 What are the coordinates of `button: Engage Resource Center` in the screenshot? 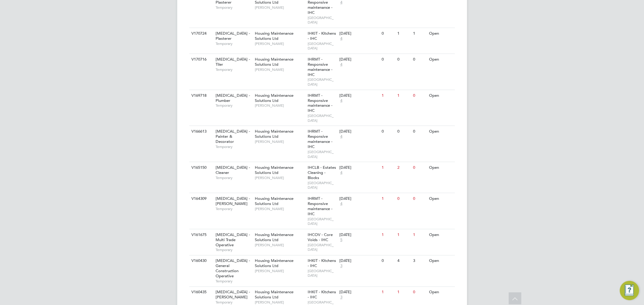 It's located at (629, 291).